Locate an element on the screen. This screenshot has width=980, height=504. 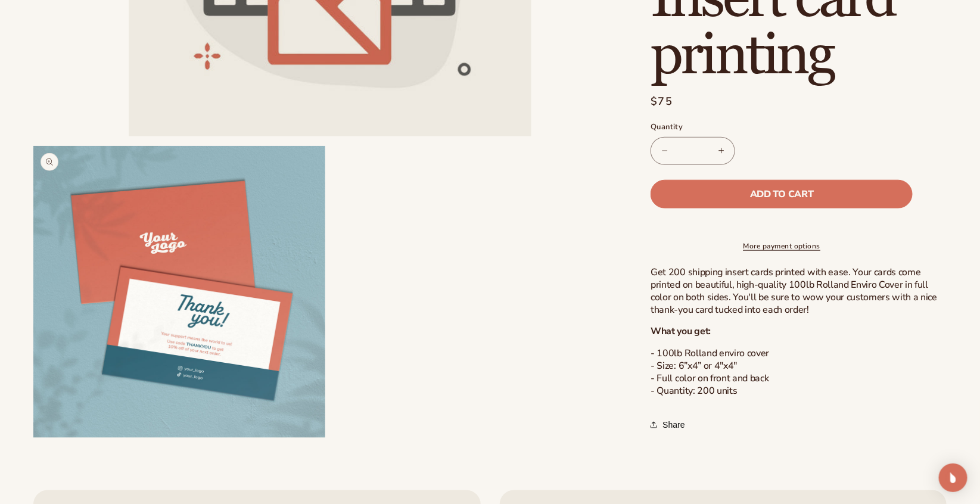
span: $75 is located at coordinates (662, 102).